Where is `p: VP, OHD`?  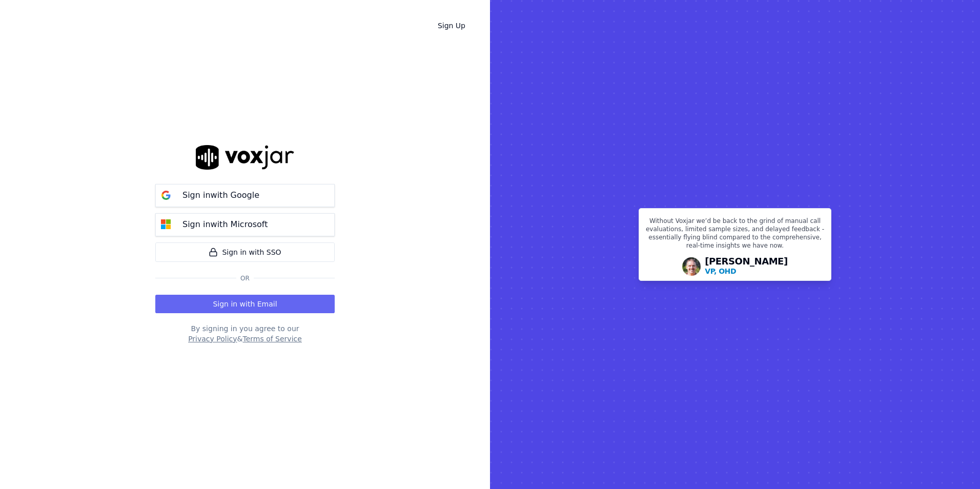 p: VP, OHD is located at coordinates (720, 271).